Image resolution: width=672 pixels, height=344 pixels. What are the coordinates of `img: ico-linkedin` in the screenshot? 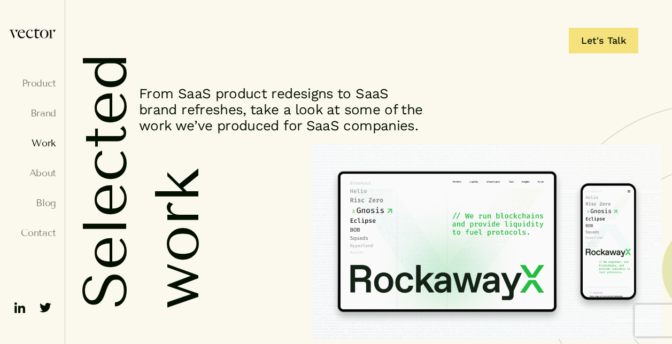 It's located at (20, 308).